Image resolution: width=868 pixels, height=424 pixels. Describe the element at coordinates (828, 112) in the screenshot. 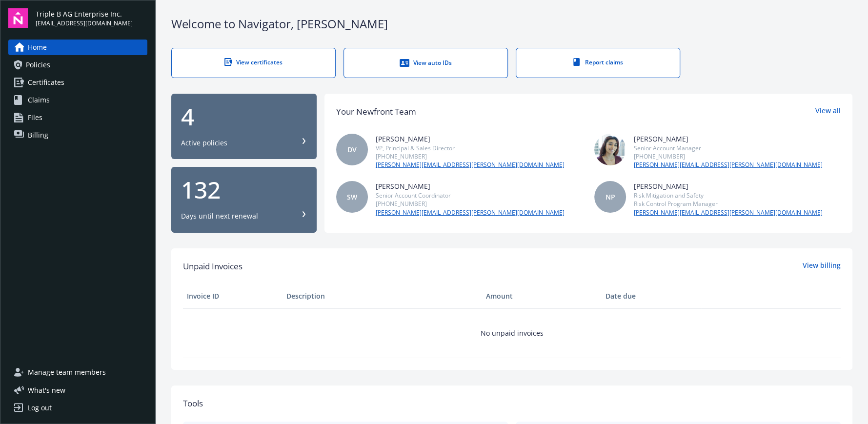

I see `a: View all` at that location.